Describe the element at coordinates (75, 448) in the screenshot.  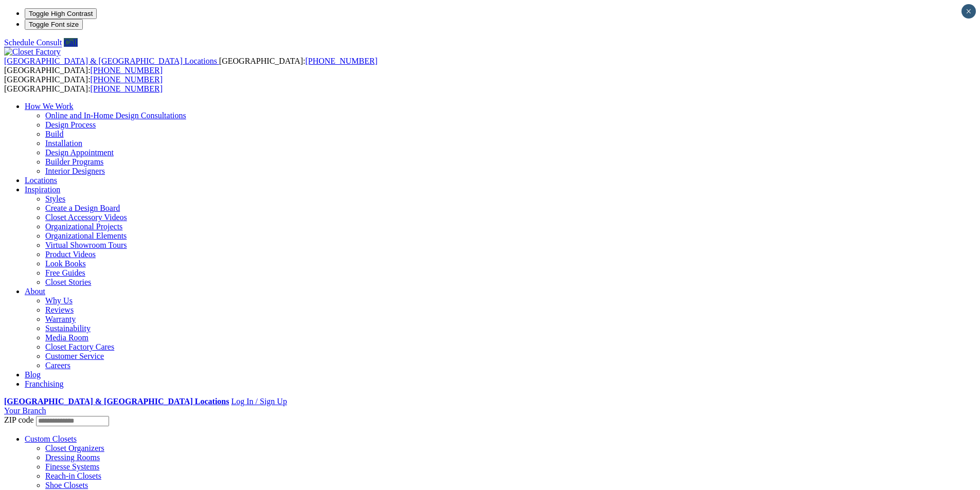
I see `a: Closet Organizers` at that location.